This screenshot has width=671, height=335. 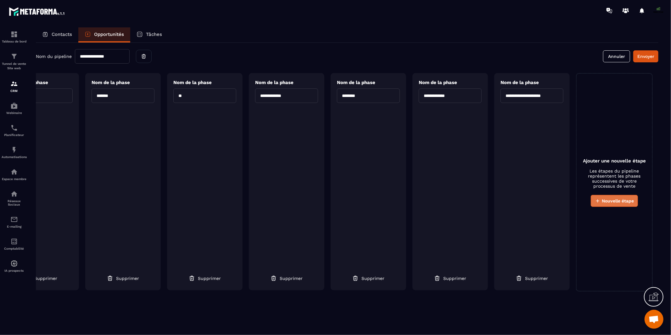 What do you see at coordinates (14, 179) in the screenshot?
I see `p: Espace membre` at bounding box center [14, 179].